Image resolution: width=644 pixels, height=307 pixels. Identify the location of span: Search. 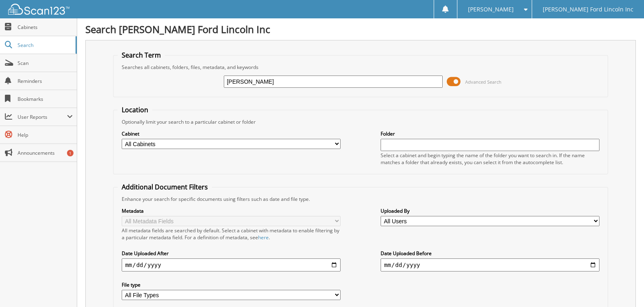
(45, 45).